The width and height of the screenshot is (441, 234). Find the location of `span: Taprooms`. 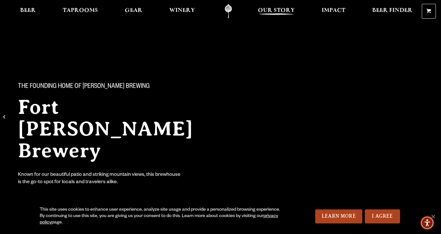

span: Taprooms is located at coordinates (80, 11).